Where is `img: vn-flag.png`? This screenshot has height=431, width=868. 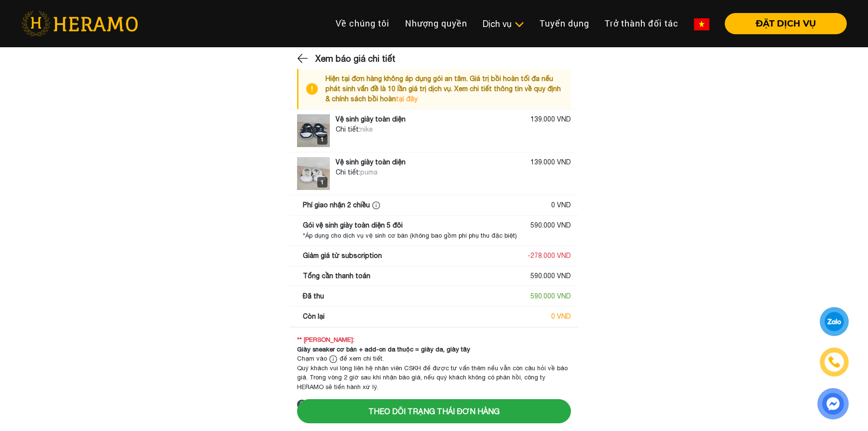
img: vn-flag.png is located at coordinates (701, 24).